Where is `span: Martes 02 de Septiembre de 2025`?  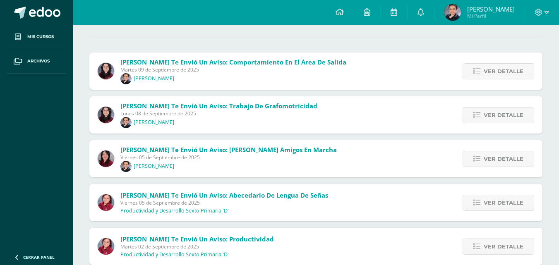
span: Martes 02 de Septiembre de 2025 is located at coordinates (197, 247).